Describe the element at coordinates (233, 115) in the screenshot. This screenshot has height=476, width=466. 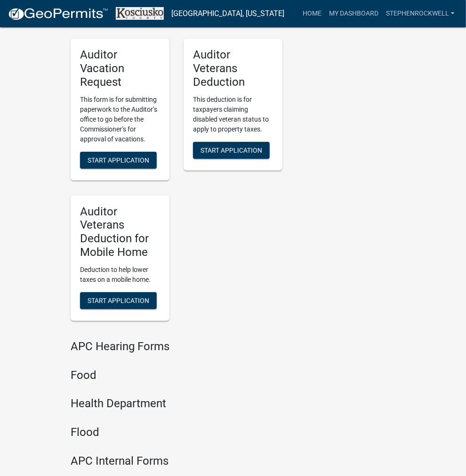
I see `p: This deduction is for taxpayers claiming disabled veteran status to apply to property taxes.` at that location.